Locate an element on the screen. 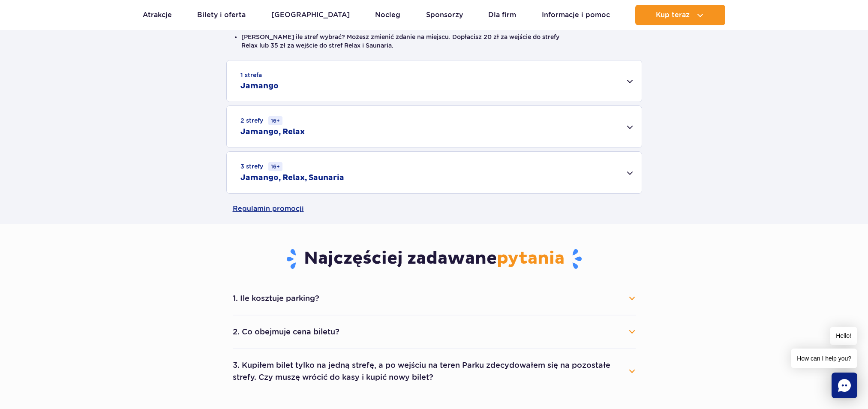 The image size is (868, 409). span: pytania is located at coordinates (531, 259).